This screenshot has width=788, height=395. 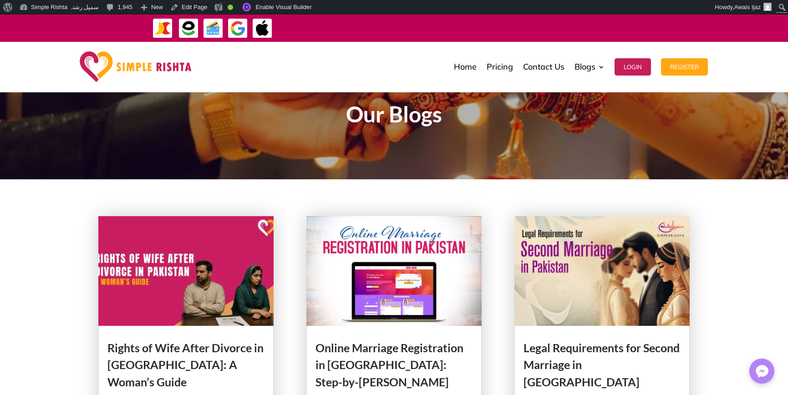 I want to click on img: Online Marriage Registration in Pakistan: Step-by-Step Guide, so click(x=394, y=271).